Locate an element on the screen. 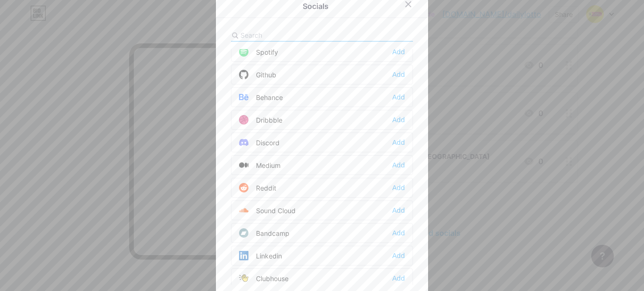 The image size is (644, 291). div: Spotify is located at coordinates (258, 52).